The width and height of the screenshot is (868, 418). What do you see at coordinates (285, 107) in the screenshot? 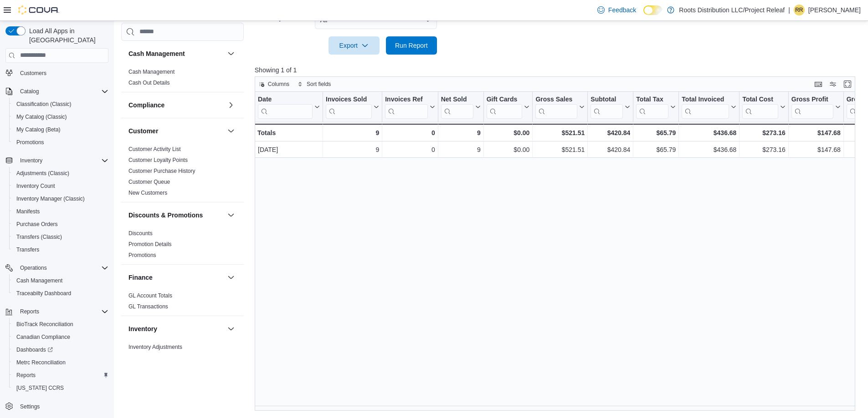
I see `div: Date` at bounding box center [285, 107].